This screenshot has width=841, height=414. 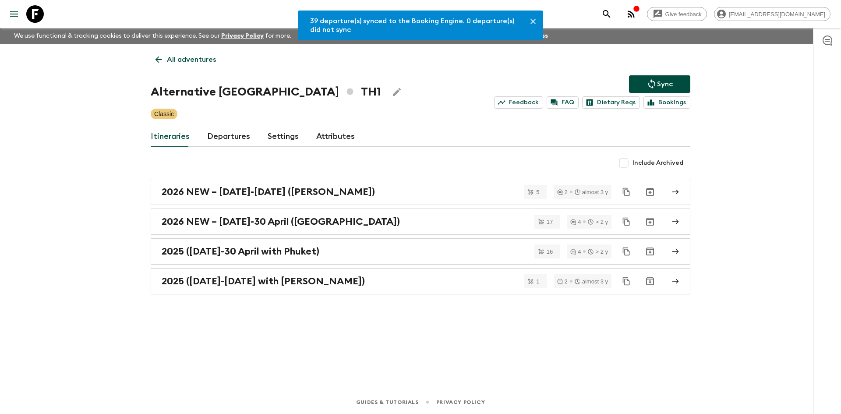 I want to click on span: 1, so click(x=538, y=281).